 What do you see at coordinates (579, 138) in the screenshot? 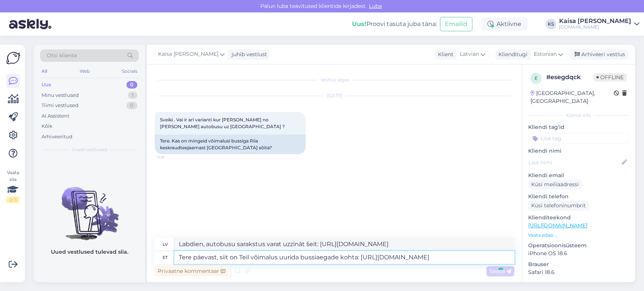
I see `input: Lisa tag` at bounding box center [579, 138].